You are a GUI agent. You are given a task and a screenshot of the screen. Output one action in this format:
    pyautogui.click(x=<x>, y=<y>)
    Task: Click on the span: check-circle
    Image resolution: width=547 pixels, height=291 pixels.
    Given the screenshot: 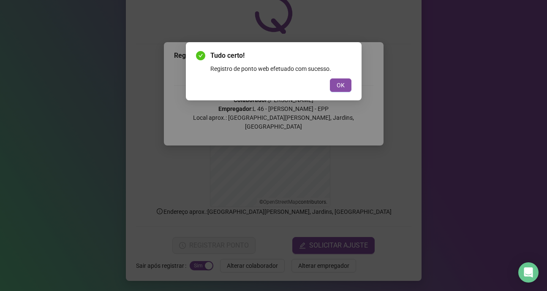 What is the action you would take?
    pyautogui.click(x=201, y=56)
    